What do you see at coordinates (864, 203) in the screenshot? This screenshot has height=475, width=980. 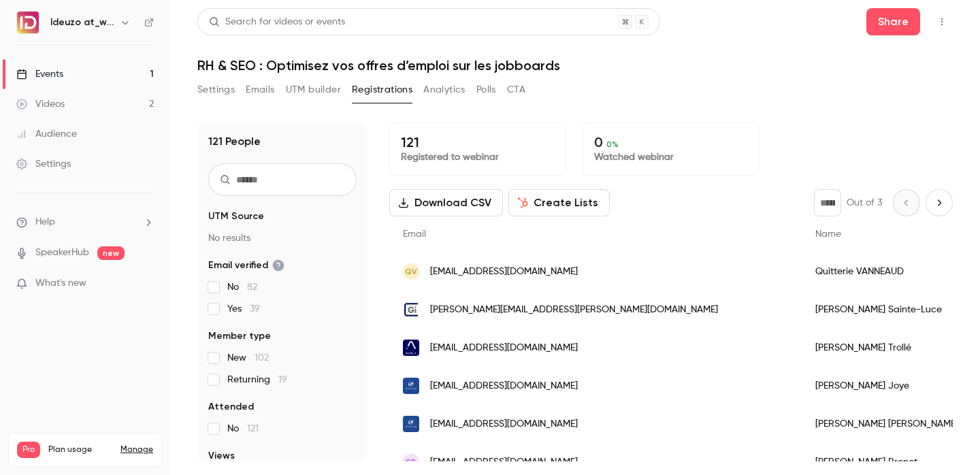 I see `p: Out of 3` at bounding box center [864, 203].